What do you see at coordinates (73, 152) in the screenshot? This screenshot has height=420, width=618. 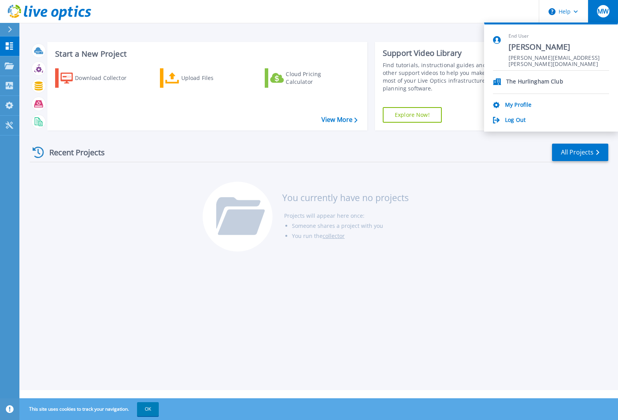 I see `div: Recent Projects` at bounding box center [73, 152].